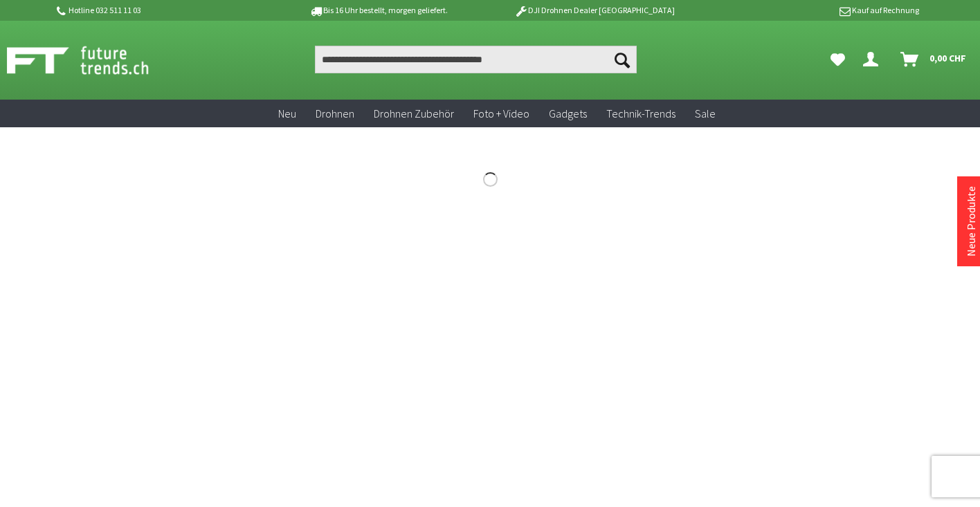  Describe the element at coordinates (641, 113) in the screenshot. I see `a: Technik-Trends` at that location.